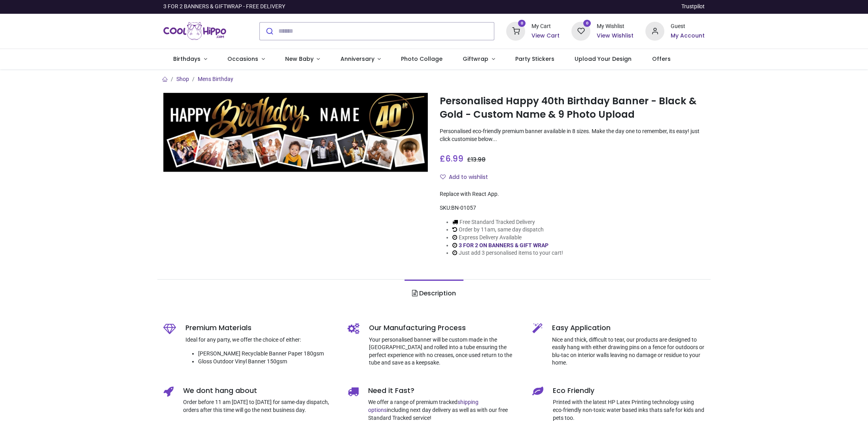 Image resolution: width=868 pixels, height=421 pixels. Describe the element at coordinates (693, 7) in the screenshot. I see `a: Trustpilot` at that location.